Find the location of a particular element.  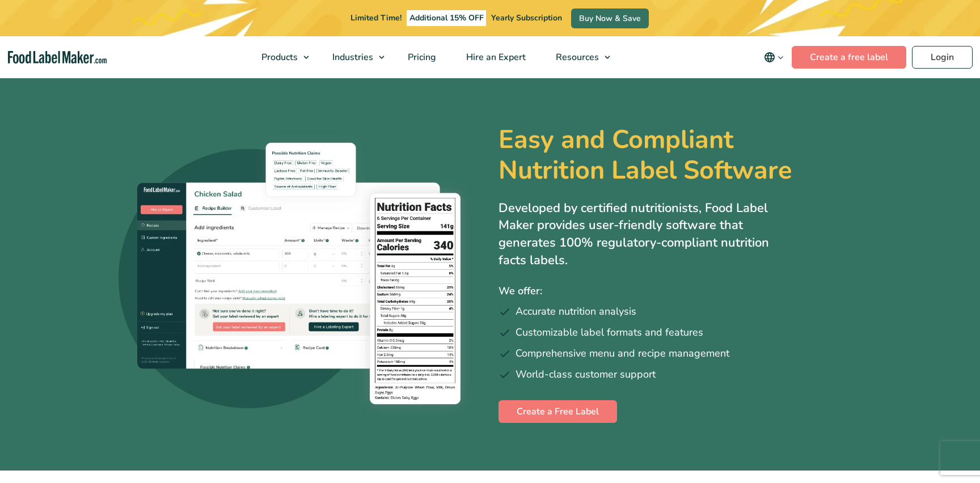

a: Buy Now & Save is located at coordinates (610, 18).